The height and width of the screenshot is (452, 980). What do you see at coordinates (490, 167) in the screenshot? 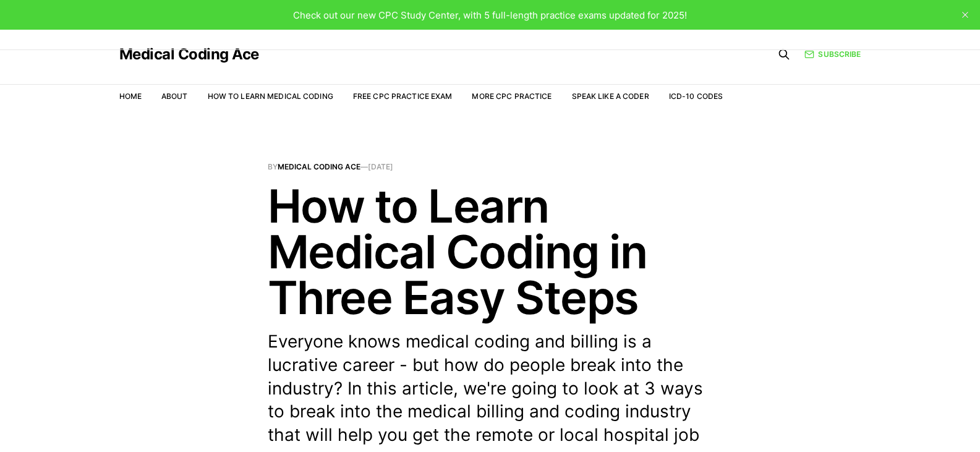
I see `span: By —` at bounding box center [490, 167].